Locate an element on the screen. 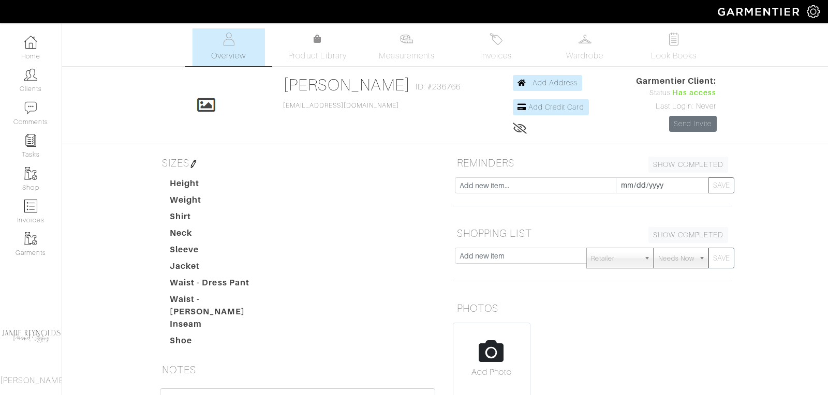 Image resolution: width=828 pixels, height=395 pixels. input: Add new item is located at coordinates (521, 256).